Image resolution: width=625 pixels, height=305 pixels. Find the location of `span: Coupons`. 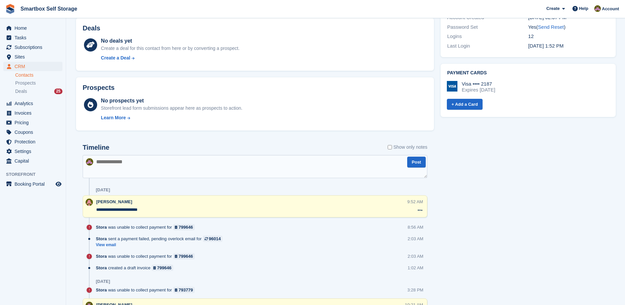

span: Coupons is located at coordinates (34, 132).